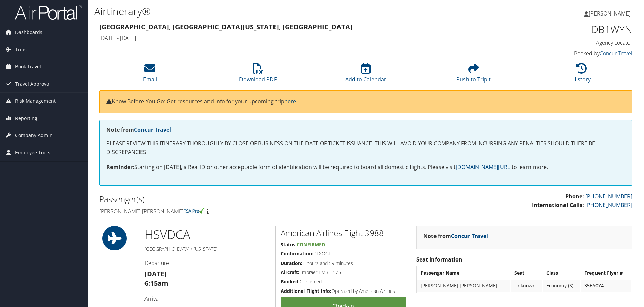 This screenshot has width=644, height=307. Describe the element at coordinates (569, 53) in the screenshot. I see `h4: Booked by` at that location.